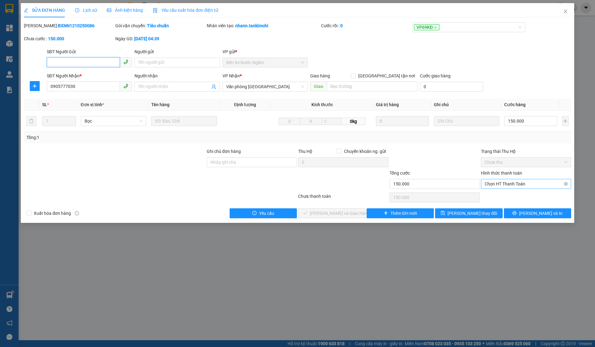 Image resolution: width=595 pixels, height=347 pixels. What do you see at coordinates (160, 39) in the screenshot?
I see `div: Ngày GD:` at bounding box center [160, 39].